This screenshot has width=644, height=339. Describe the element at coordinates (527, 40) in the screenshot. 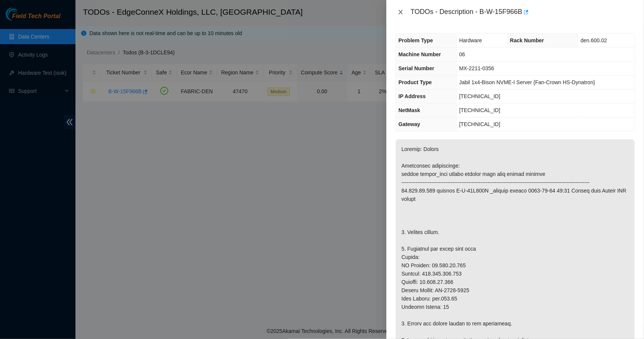

I see `span: Rack Number` at that location.